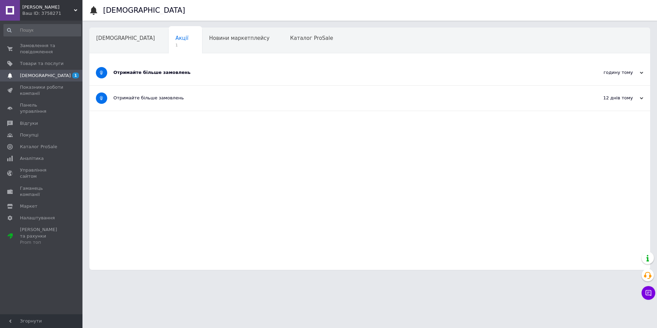 The height and width of the screenshot is (328, 657). Describe the element at coordinates (48, 7) in the screenshot. I see `span: ФОП Шевцова Н.В.` at that location.